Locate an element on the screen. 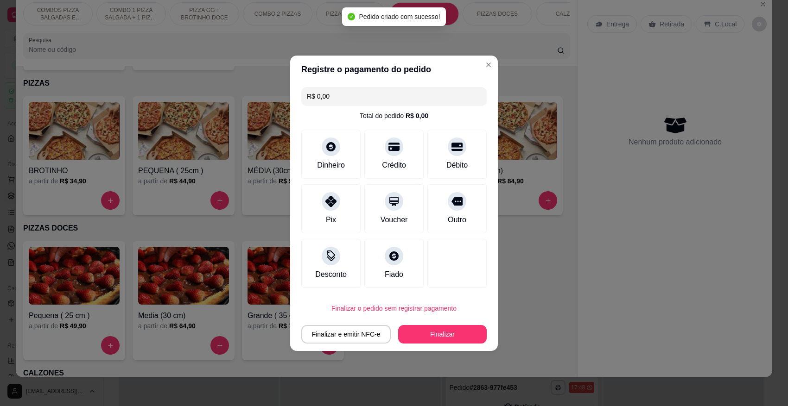 The width and height of the screenshot is (788, 406). div: Pix is located at coordinates (331, 220).